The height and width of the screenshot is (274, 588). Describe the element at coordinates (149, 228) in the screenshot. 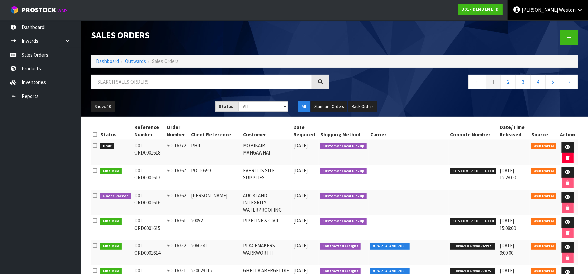

I see `td: D01-ORD0001615` at that location.